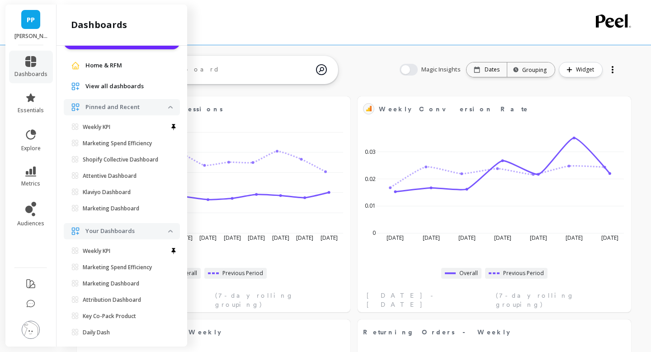 This screenshot has width=651, height=352. What do you see at coordinates (31, 74) in the screenshot?
I see `span: dashboards` at bounding box center [31, 74].